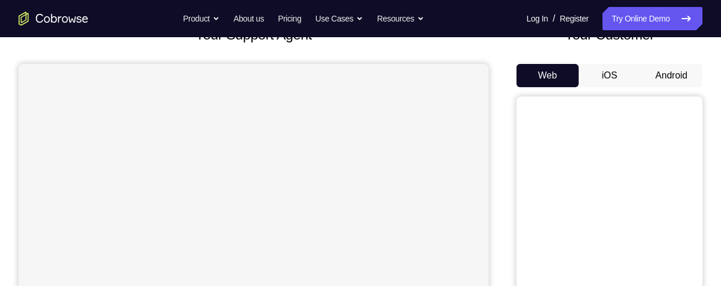 The width and height of the screenshot is (721, 286). I want to click on a: Pricing, so click(289, 19).